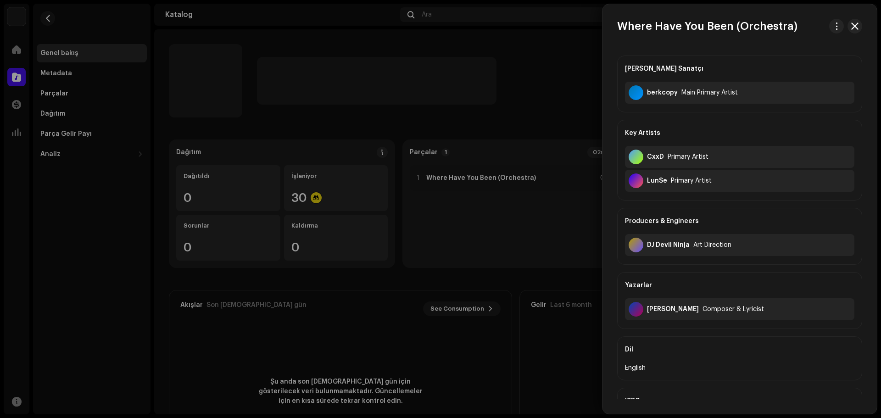 The width and height of the screenshot is (881, 418). I want to click on div: Main Primary Artist, so click(709, 93).